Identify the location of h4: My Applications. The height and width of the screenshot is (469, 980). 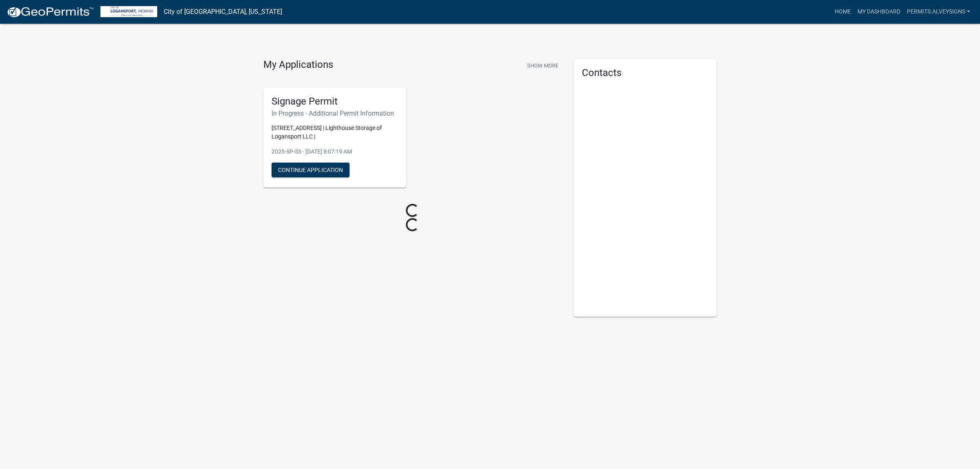
(298, 65).